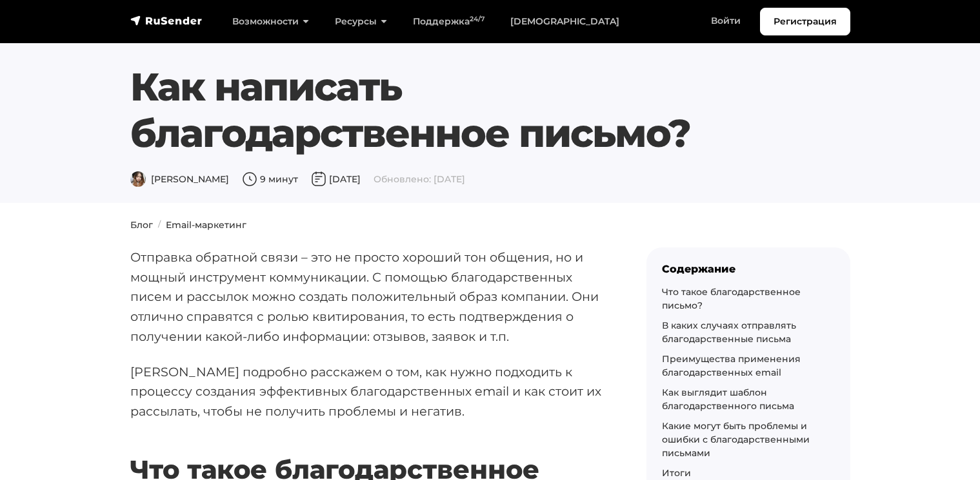 This screenshot has height=480, width=980. What do you see at coordinates (805, 21) in the screenshot?
I see `a: Регистрация` at bounding box center [805, 21].